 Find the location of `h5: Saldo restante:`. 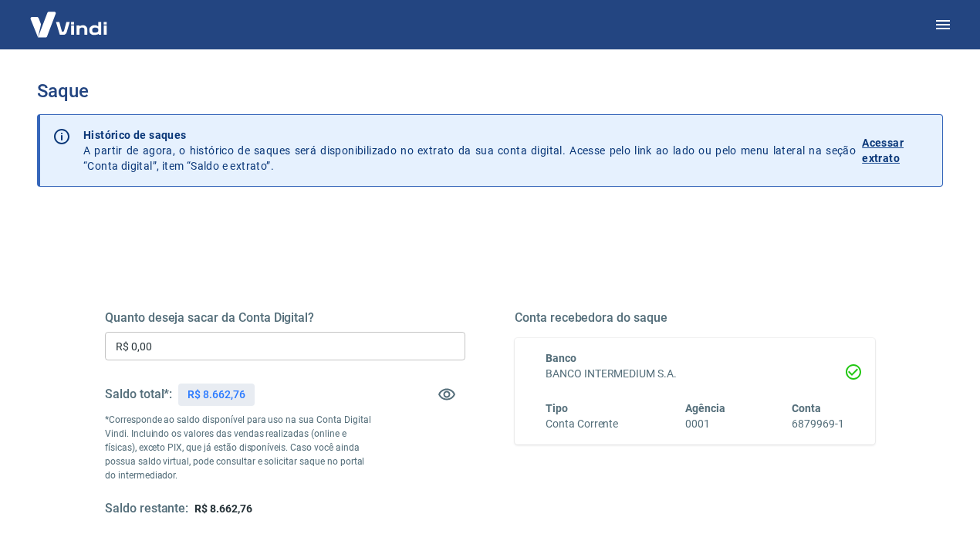

h5: Saldo restante: is located at coordinates (147, 509).